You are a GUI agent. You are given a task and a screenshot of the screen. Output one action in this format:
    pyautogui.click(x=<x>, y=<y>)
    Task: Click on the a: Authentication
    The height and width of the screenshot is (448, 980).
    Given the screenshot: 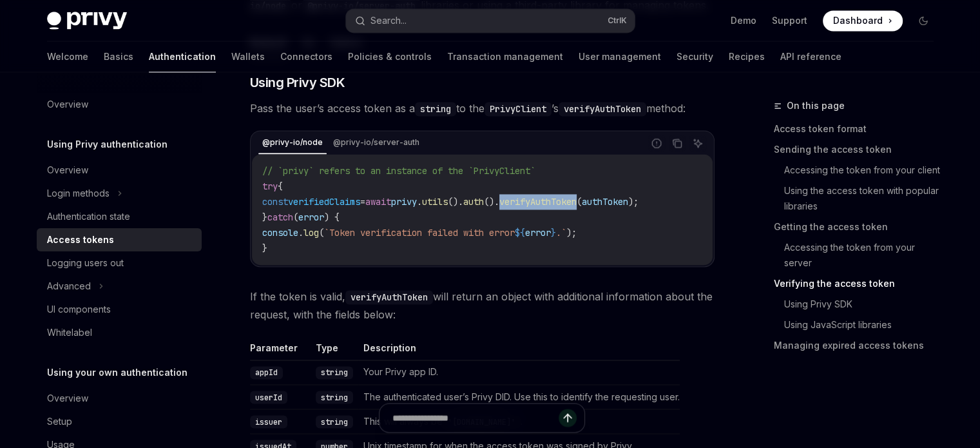 What is the action you would take?
    pyautogui.click(x=183, y=57)
    